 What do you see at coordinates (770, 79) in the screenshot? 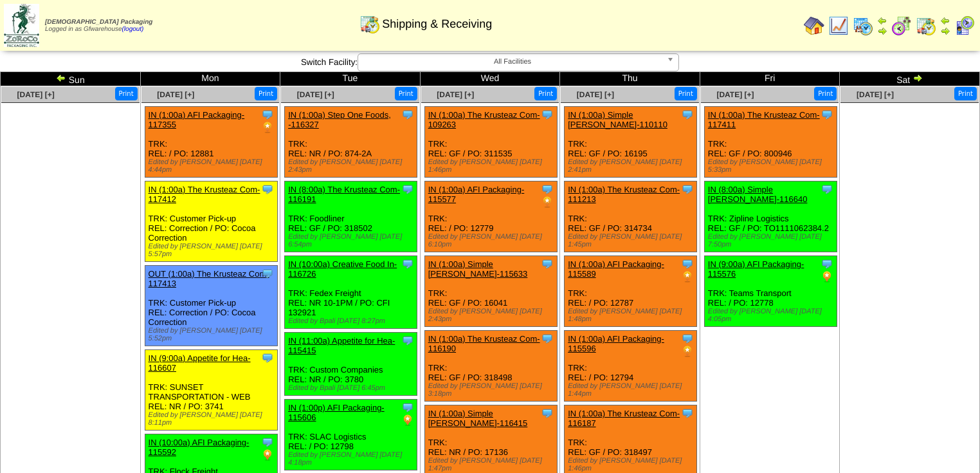
I see `td: Fri` at bounding box center [770, 79].